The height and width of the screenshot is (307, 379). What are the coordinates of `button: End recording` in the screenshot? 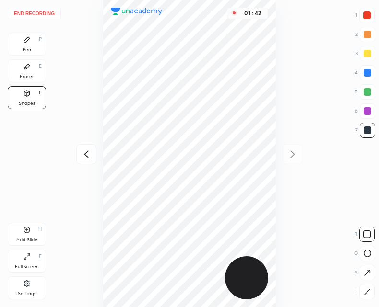 It's located at (34, 13).